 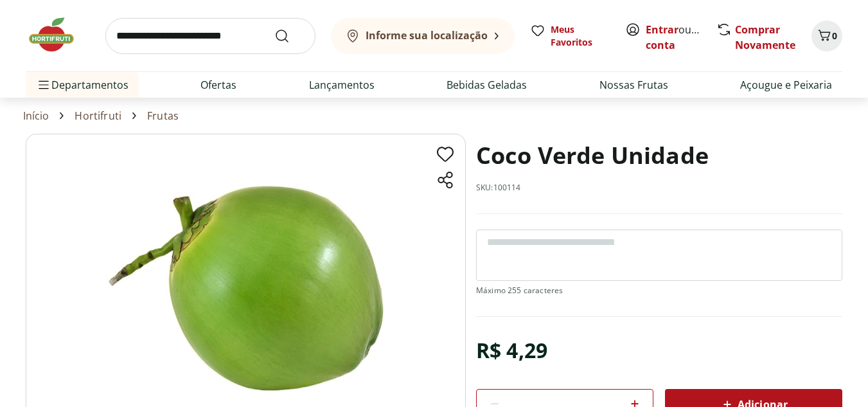 What do you see at coordinates (592, 156) in the screenshot?
I see `h1: Coco Verde Unidade` at bounding box center [592, 156].